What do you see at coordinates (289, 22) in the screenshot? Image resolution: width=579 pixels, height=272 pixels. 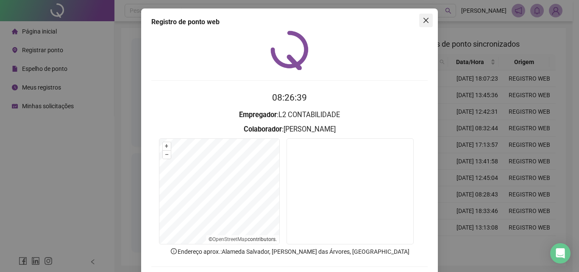 I see `div: Registro de ponto web` at bounding box center [289, 22].